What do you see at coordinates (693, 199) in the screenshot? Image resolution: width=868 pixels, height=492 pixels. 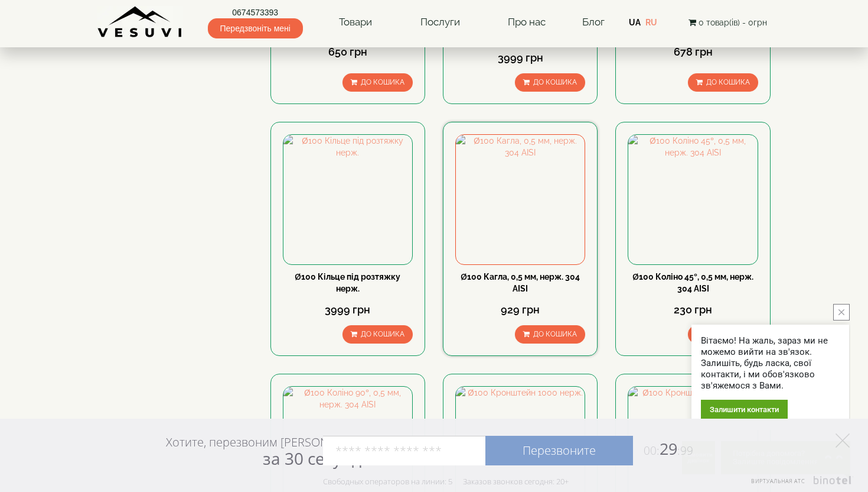 I see `img: Ø100 Коліно 45°, 0,5 мм, нерж. 304 AISI` at bounding box center [693, 199].